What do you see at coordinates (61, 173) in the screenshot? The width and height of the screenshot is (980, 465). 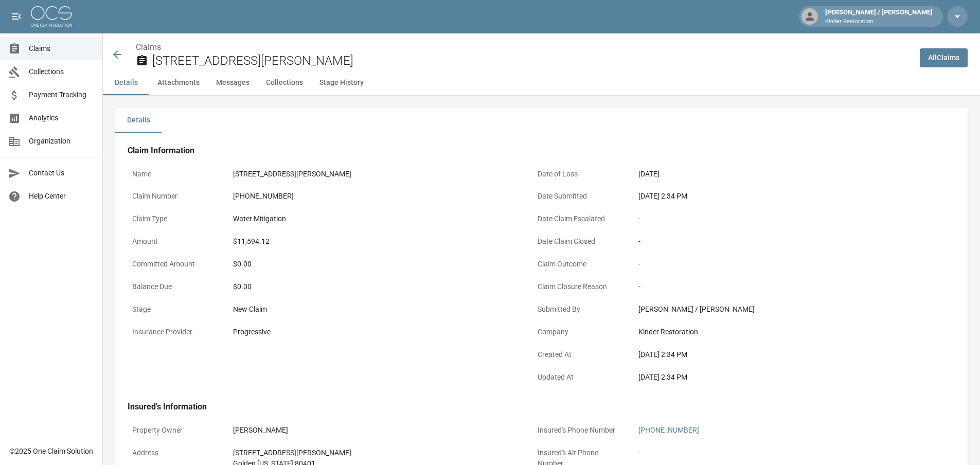 I see `span: Contact Us` at bounding box center [61, 173].